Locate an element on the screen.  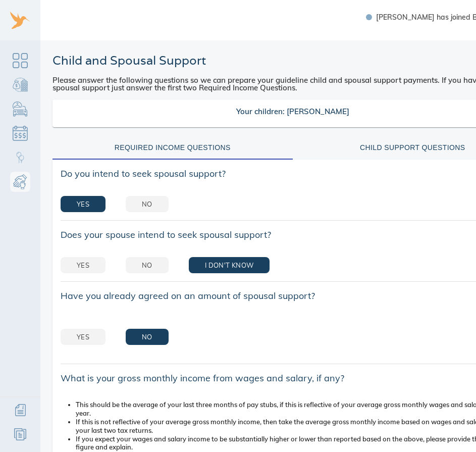
a: Additional Information is located at coordinates (20, 410).